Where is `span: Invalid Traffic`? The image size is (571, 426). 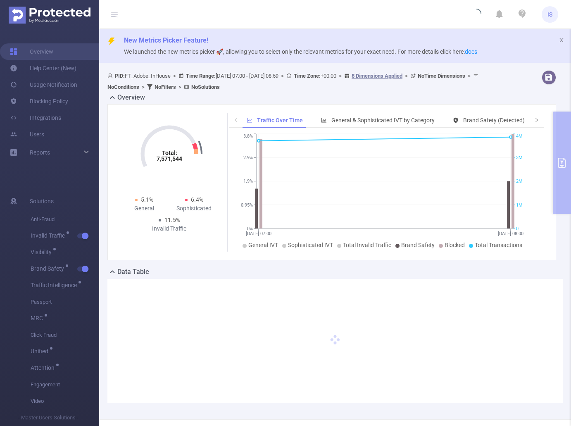
span: Invalid Traffic is located at coordinates (49, 236).